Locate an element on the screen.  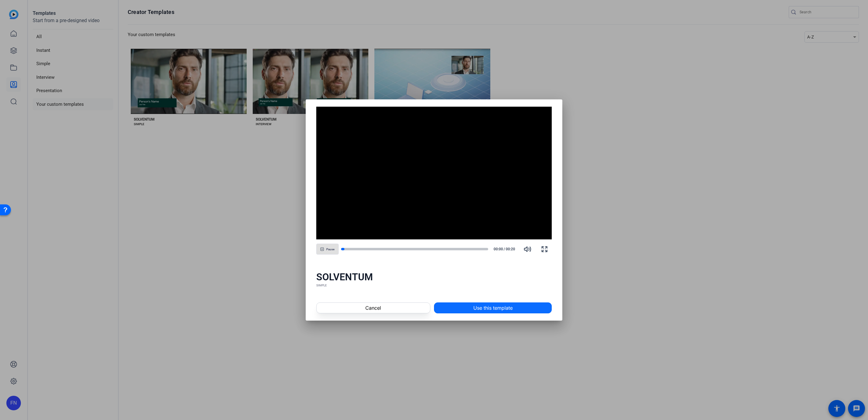
button: Use this template is located at coordinates (493, 307).